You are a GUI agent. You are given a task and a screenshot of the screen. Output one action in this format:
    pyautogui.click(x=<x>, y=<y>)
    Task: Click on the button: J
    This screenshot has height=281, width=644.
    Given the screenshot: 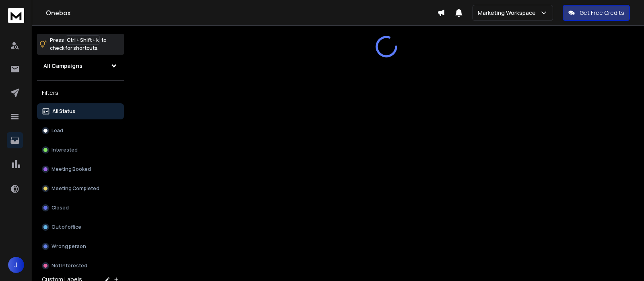 What is the action you would take?
    pyautogui.click(x=16, y=265)
    